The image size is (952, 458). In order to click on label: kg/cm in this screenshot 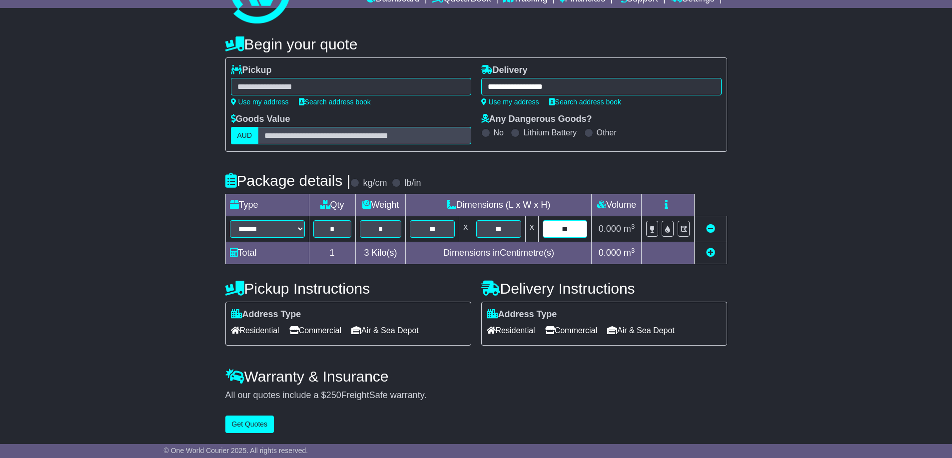, I will do `click(375, 183)`.